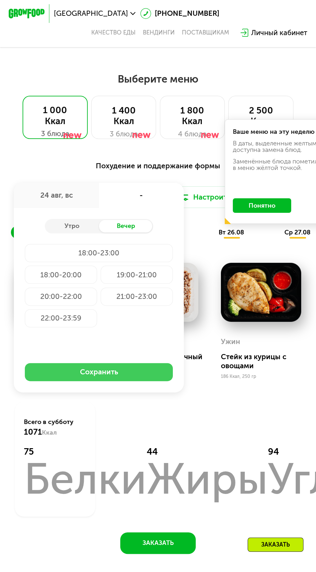 This screenshot has height=572, width=316. I want to click on div: 4 блюда, so click(193, 134).